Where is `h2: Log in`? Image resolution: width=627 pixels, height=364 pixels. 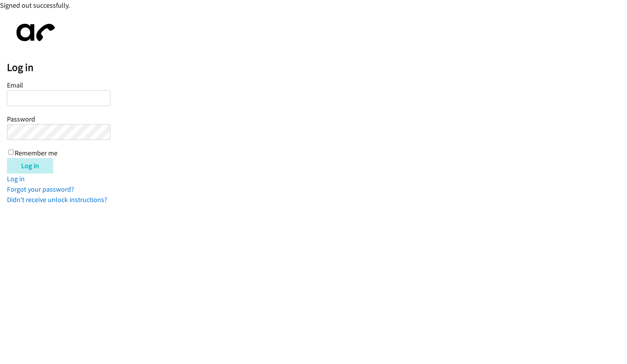
h2: Log in is located at coordinates (317, 67).